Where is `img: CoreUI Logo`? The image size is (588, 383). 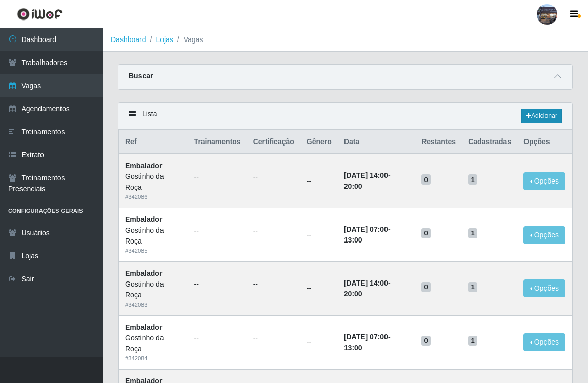
img: CoreUI Logo is located at coordinates (40, 14).